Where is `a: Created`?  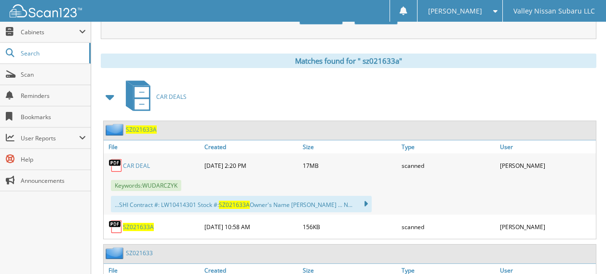 a: Created is located at coordinates (251, 147).